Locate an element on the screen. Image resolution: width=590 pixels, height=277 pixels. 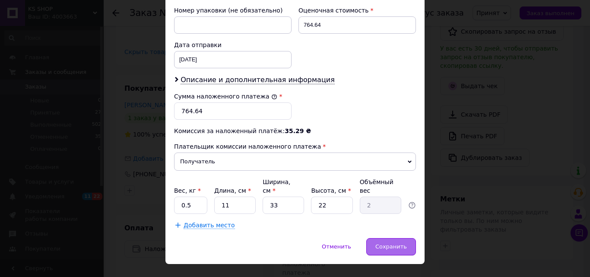
div: Оценочная стоимость is located at coordinates (357, 10).